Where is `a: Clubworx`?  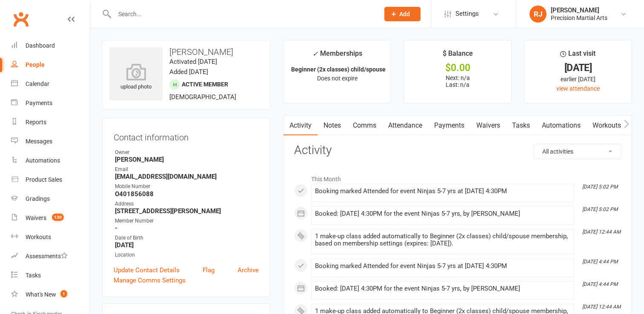
a: Clubworx is located at coordinates (21, 19).